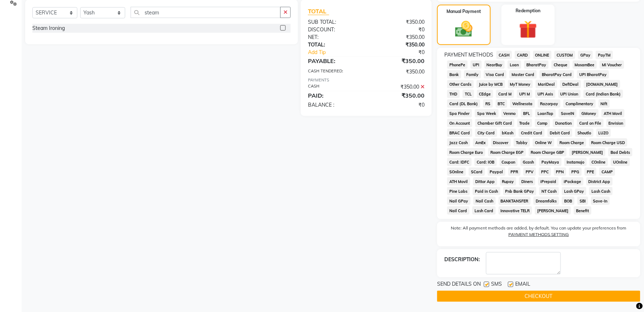 This screenshot has height=312, width=644. What do you see at coordinates (514, 65) in the screenshot?
I see `span: Loan` at bounding box center [514, 65].